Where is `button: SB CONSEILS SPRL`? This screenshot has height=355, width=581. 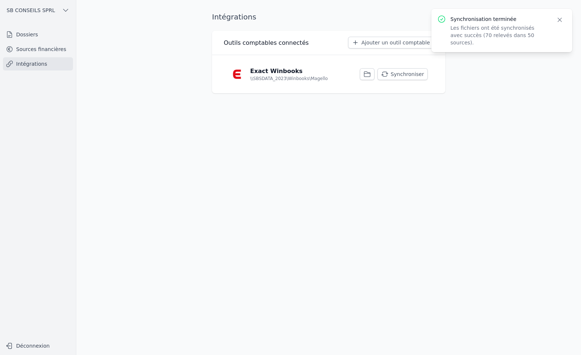
button: SB CONSEILS SPRL is located at coordinates (38, 10).